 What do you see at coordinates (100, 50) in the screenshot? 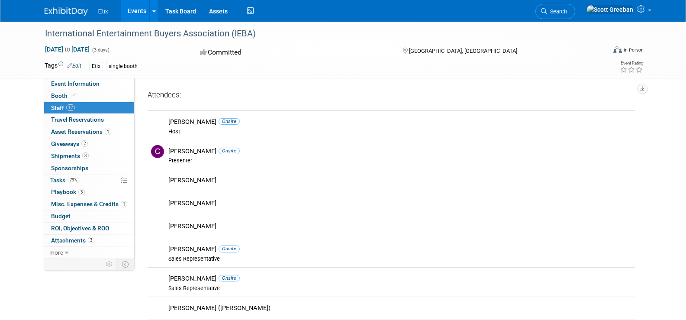
I see `span: (3 days)` at bounding box center [100, 50].